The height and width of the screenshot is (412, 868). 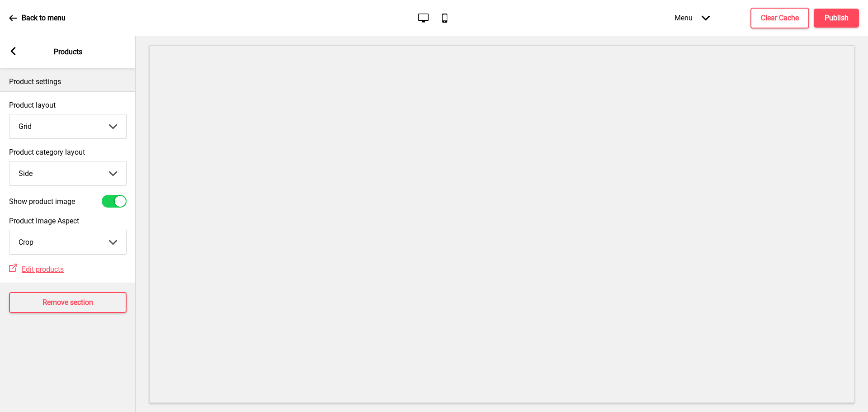 What do you see at coordinates (68, 152) in the screenshot?
I see `label: Product category layout` at bounding box center [68, 152].